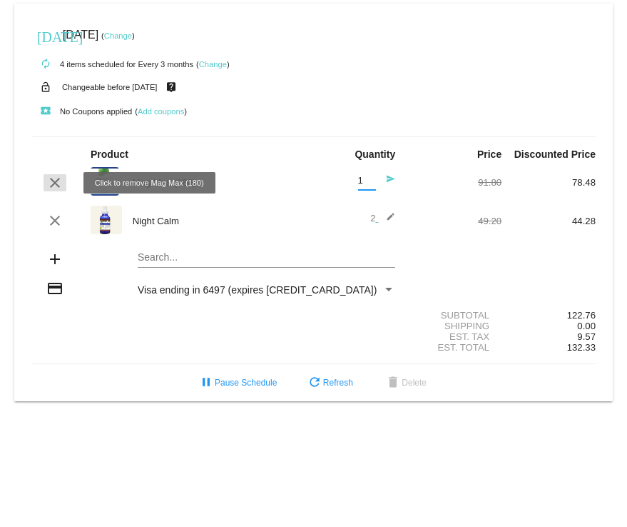  What do you see at coordinates (549, 315) in the screenshot?
I see `div: 122.76` at bounding box center [549, 315].